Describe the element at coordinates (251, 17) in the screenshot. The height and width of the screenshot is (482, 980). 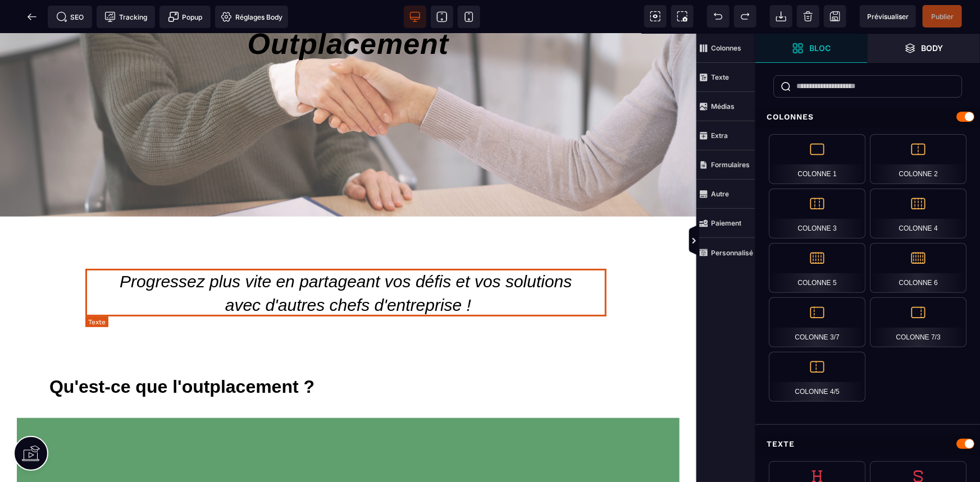
I see `span: Favicon` at that location.